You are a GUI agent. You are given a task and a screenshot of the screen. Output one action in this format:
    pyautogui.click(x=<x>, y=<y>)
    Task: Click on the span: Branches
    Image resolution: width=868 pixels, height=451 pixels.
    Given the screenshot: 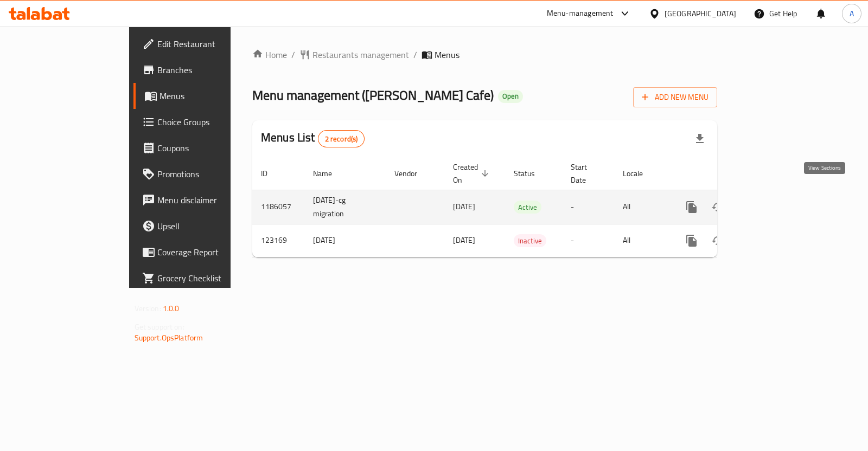 What is the action you would take?
    pyautogui.click(x=211, y=70)
    